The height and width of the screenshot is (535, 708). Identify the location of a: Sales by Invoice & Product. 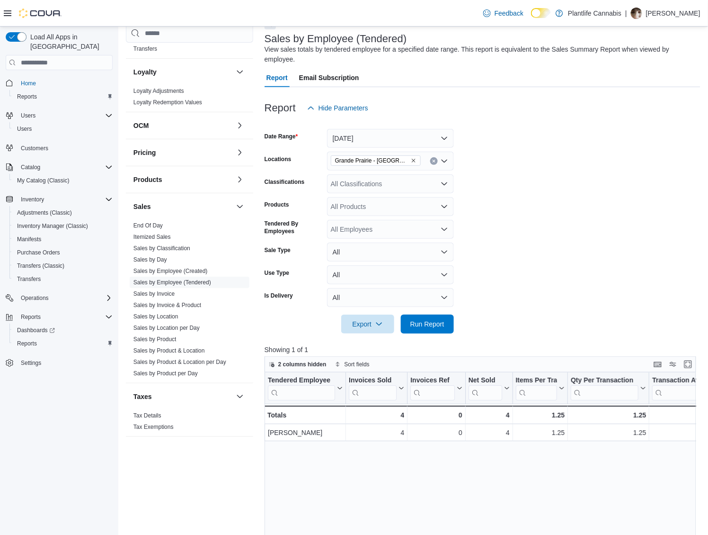
(167, 305).